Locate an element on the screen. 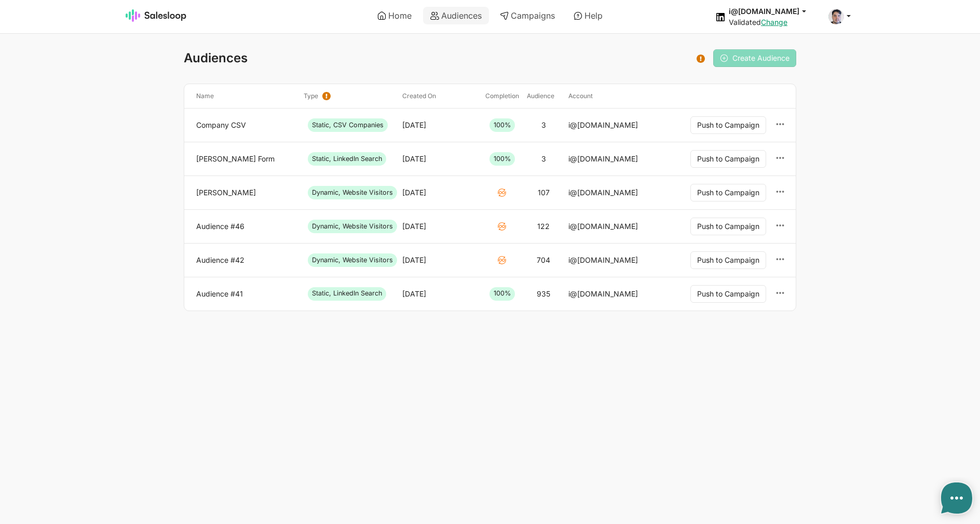 This screenshot has height=524, width=980. a: Change is located at coordinates (774, 22).